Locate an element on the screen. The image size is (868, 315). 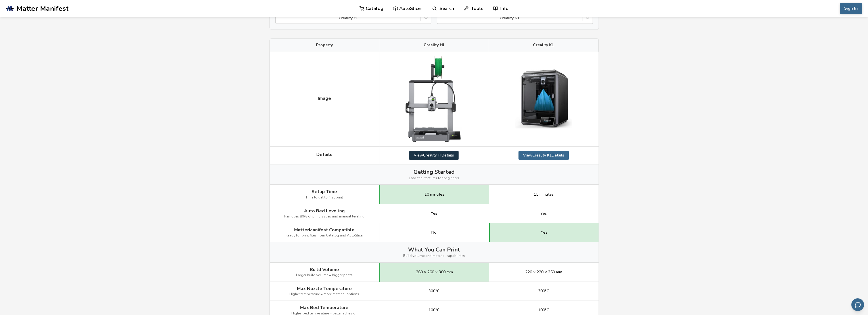
span: Removes 80% of print issues and manual leveling is located at coordinates (324, 217).